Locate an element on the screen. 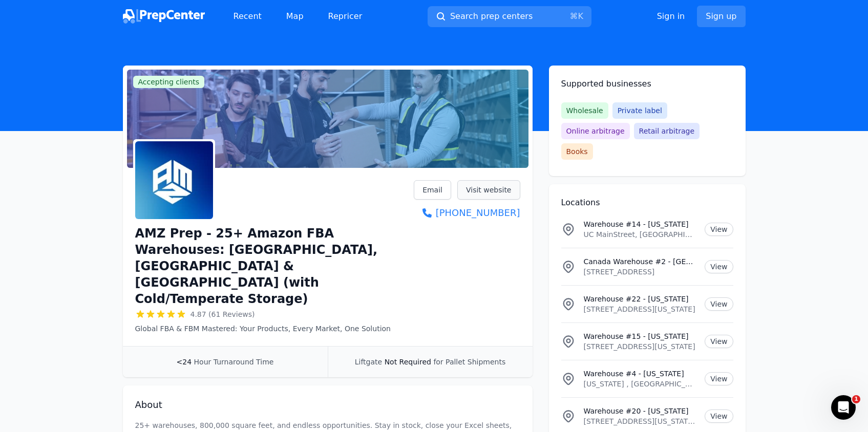 The width and height of the screenshot is (868, 432). span: Search prep centers is located at coordinates (491, 16).